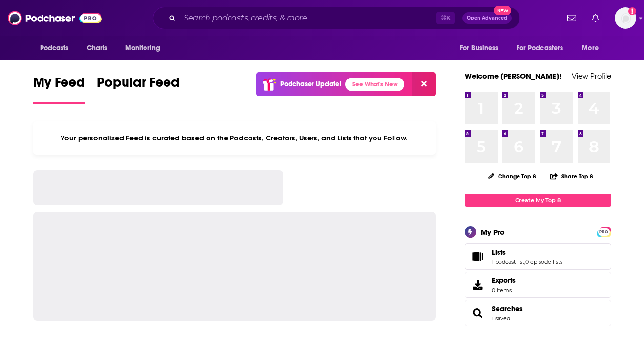 The height and width of the screenshot is (337, 644). What do you see at coordinates (97, 48) in the screenshot?
I see `span: Charts` at bounding box center [97, 48].